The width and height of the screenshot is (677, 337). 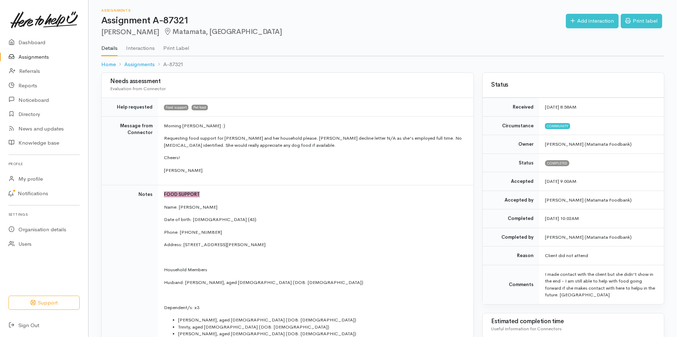 What do you see at coordinates (176, 108) in the screenshot?
I see `span: Food support` at bounding box center [176, 108].